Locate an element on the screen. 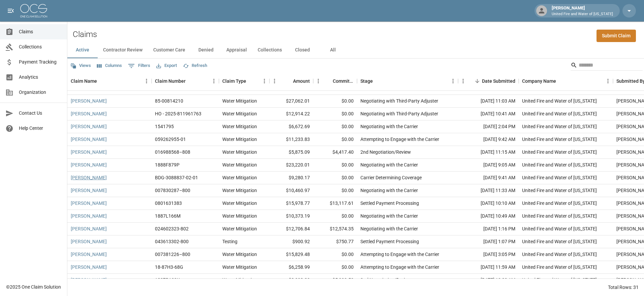 This screenshot has height=296, width=644. div: $4,417.40 is located at coordinates (335, 153).